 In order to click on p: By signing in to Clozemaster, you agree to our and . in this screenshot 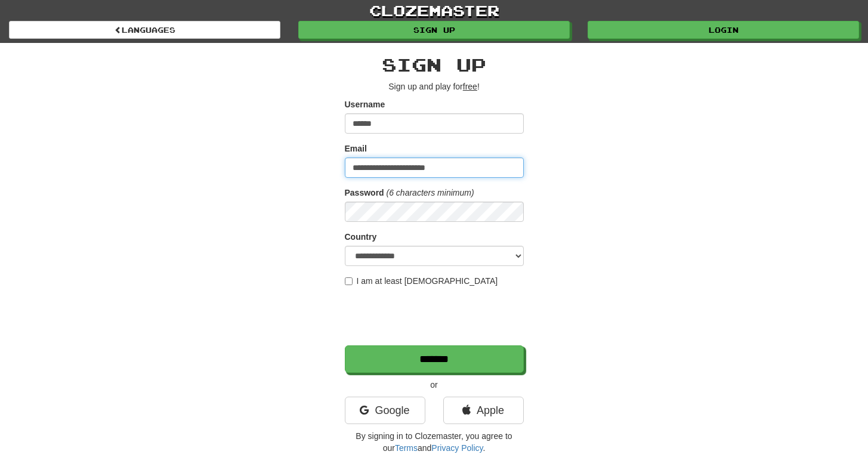, I will do `click(434, 442)`.